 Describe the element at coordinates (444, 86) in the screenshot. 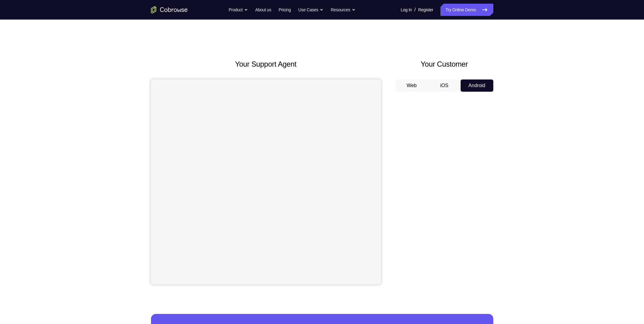

I see `button: iOS` at that location.